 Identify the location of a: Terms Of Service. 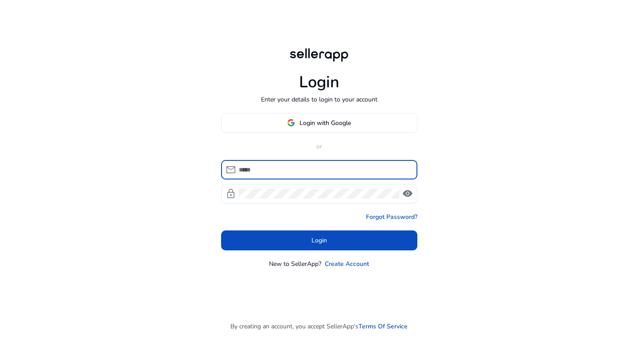
(383, 326).